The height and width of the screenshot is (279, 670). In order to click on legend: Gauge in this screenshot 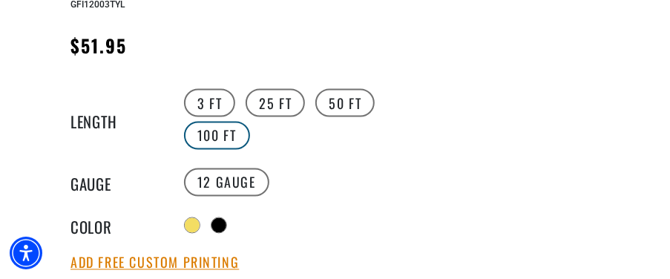, I will do `click(108, 183)`.